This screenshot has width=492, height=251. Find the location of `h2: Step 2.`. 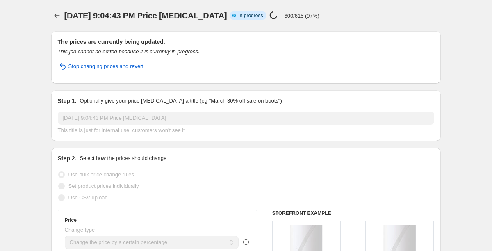

h2: Step 2. is located at coordinates (67, 158).